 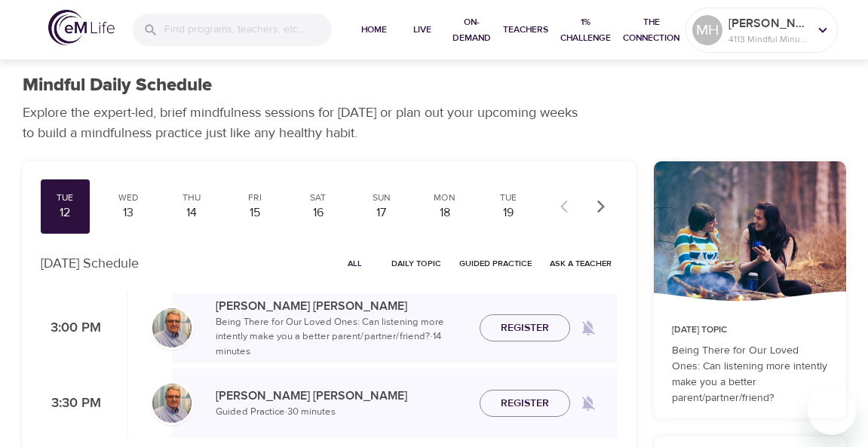 I want to click on span: 1% Challenge, so click(x=585, y=30).